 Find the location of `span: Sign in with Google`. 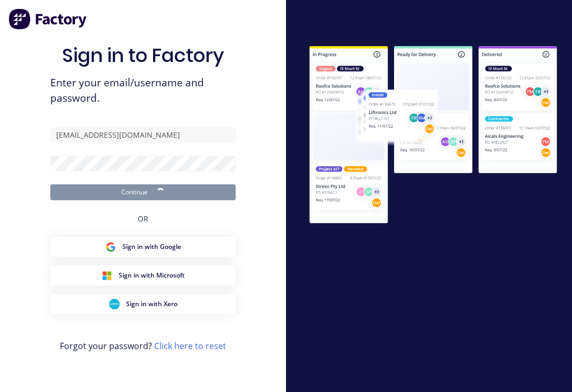

span: Sign in with Google is located at coordinates (151, 247).